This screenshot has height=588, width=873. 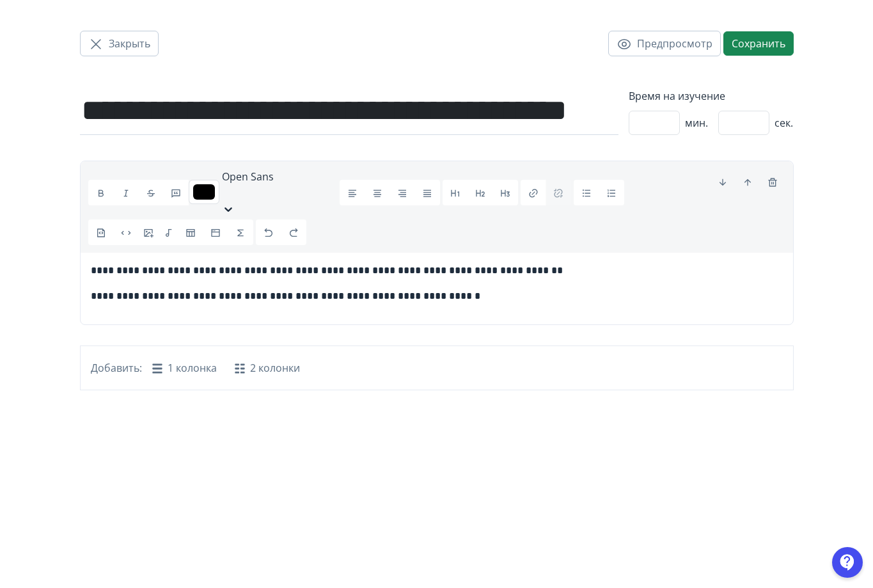 I want to click on button: Предпросмотр, so click(x=665, y=44).